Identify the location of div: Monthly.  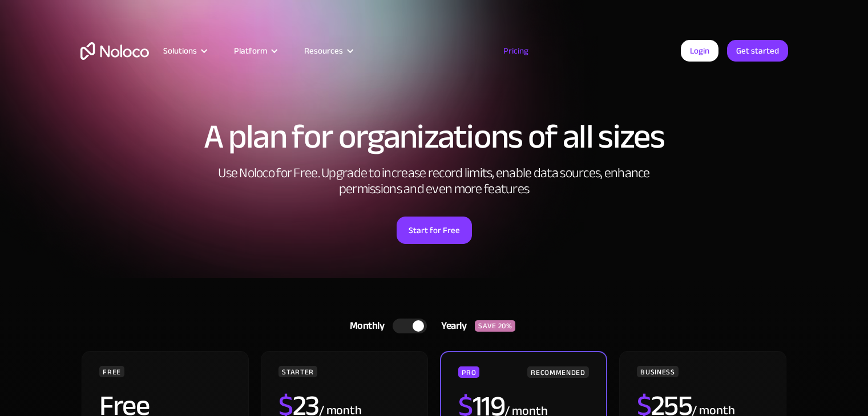
(364, 326).